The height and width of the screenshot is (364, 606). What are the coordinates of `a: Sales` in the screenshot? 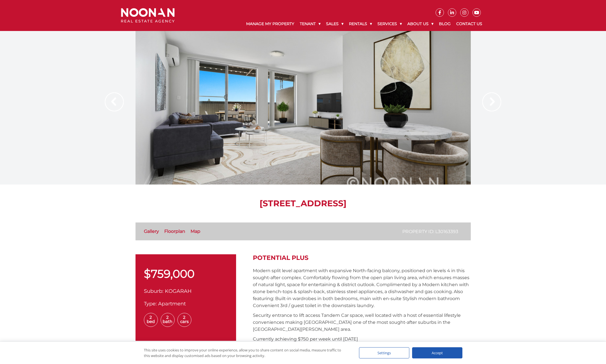 It's located at (335, 23).